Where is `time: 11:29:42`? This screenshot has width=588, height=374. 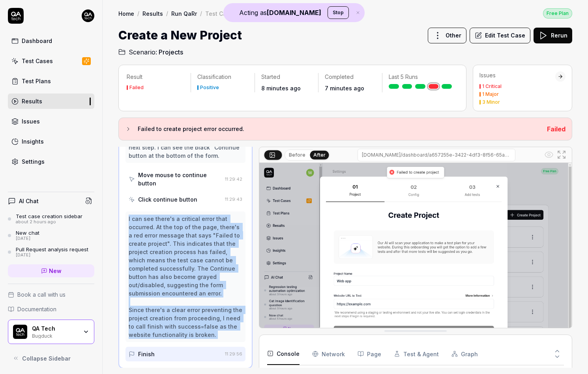
time: 11:29:42 is located at coordinates (234, 179).